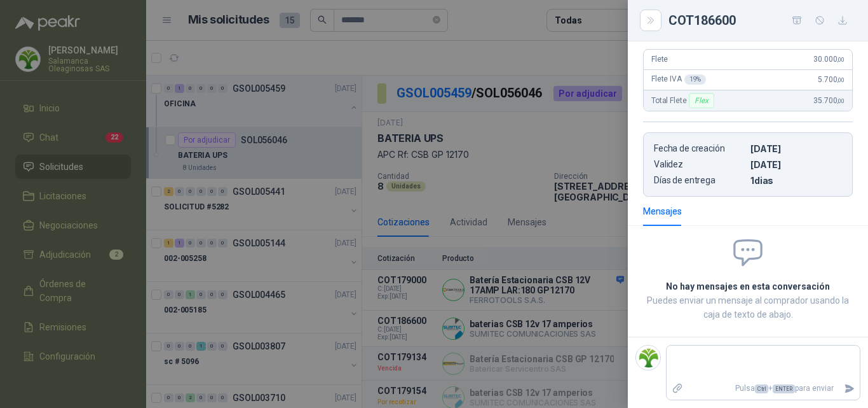 This screenshot has height=408, width=868. I want to click on button: Close, so click(651, 20).